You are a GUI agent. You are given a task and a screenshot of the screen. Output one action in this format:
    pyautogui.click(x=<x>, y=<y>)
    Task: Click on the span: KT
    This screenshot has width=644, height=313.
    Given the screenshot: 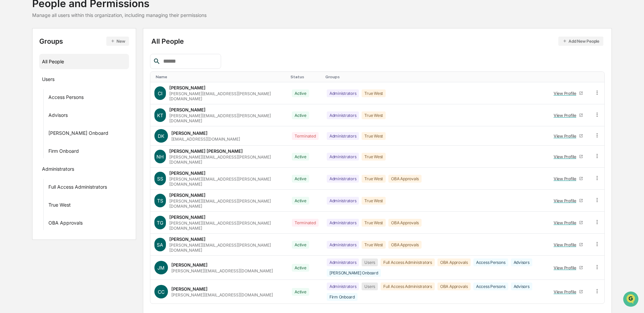 What is the action you would take?
    pyautogui.click(x=160, y=115)
    